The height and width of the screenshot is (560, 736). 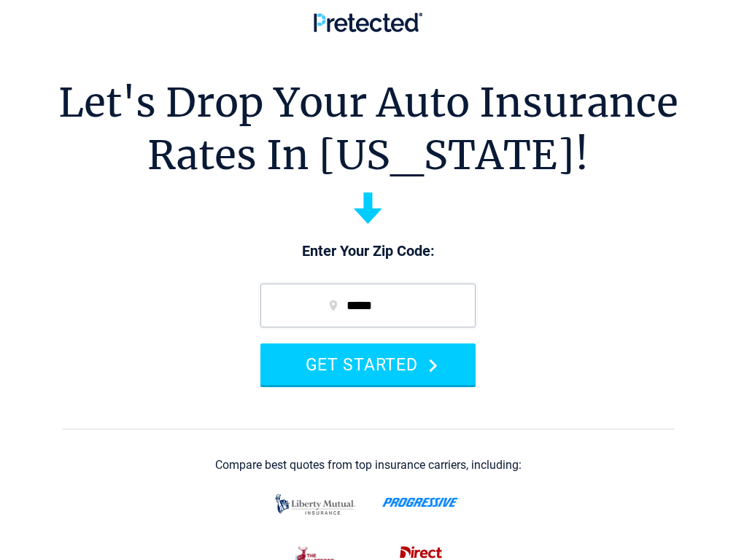 I want to click on p: Enter Your Zip Code:, so click(x=368, y=252).